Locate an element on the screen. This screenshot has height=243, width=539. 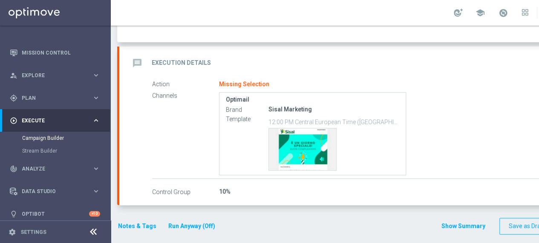
div: gps_fixed Plan keyboard_arrow_right is located at coordinates (55, 98).